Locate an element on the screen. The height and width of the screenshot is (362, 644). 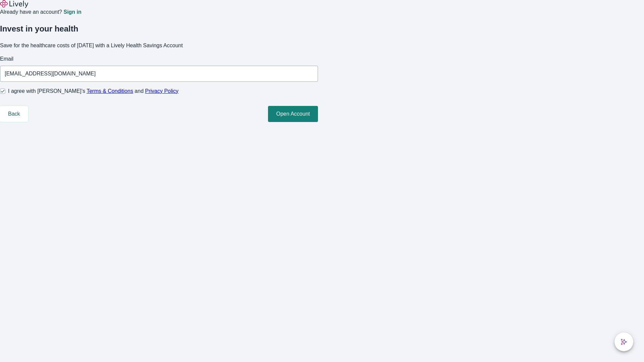
a: Privacy Policy is located at coordinates (162, 91).